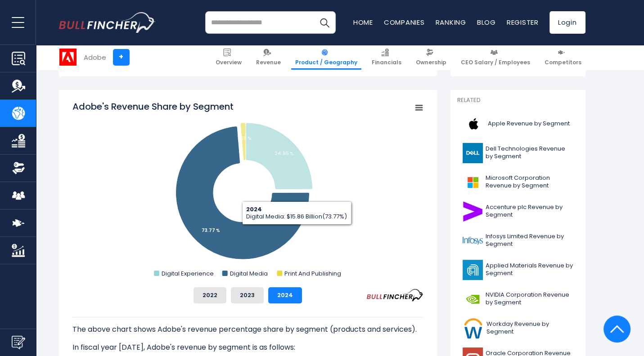 Image resolution: width=644 pixels, height=356 pixels. What do you see at coordinates (496, 62) in the screenshot?
I see `span: CEO Salary / Employees` at bounding box center [496, 62].